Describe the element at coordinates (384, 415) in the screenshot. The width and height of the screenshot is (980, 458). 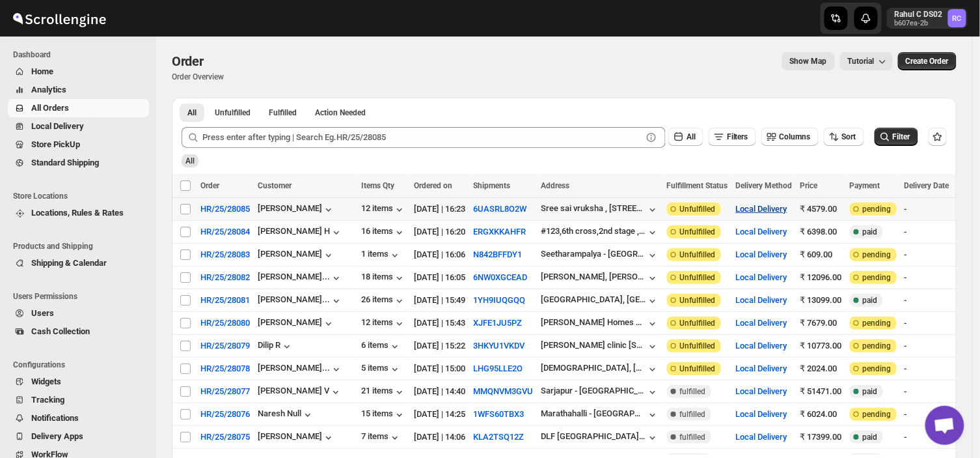
I see `button: 15 items` at that location.